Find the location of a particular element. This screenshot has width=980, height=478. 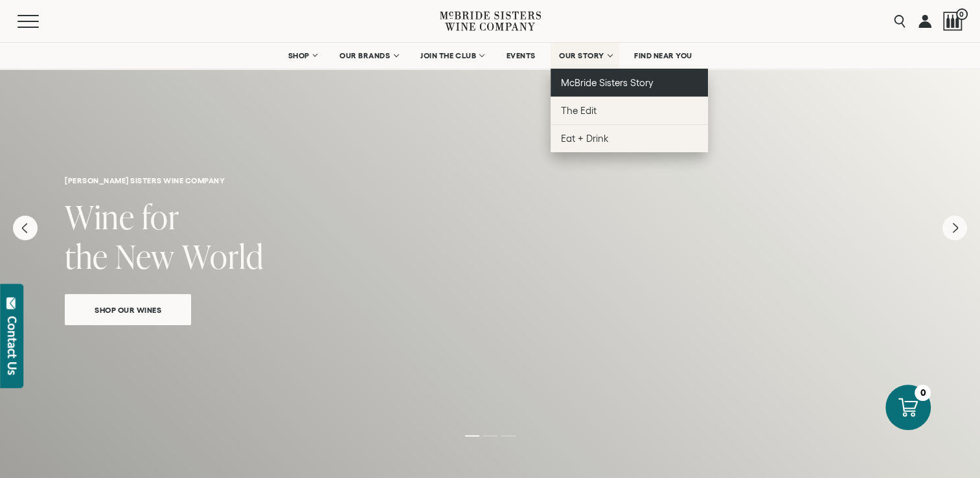

span: OUR STORY is located at coordinates (582, 56).